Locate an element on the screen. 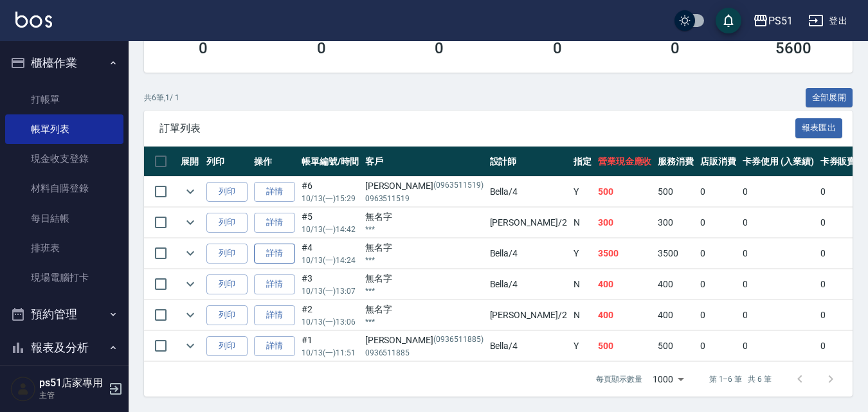  p: 10/13 (一) 15:29 is located at coordinates (330, 198).